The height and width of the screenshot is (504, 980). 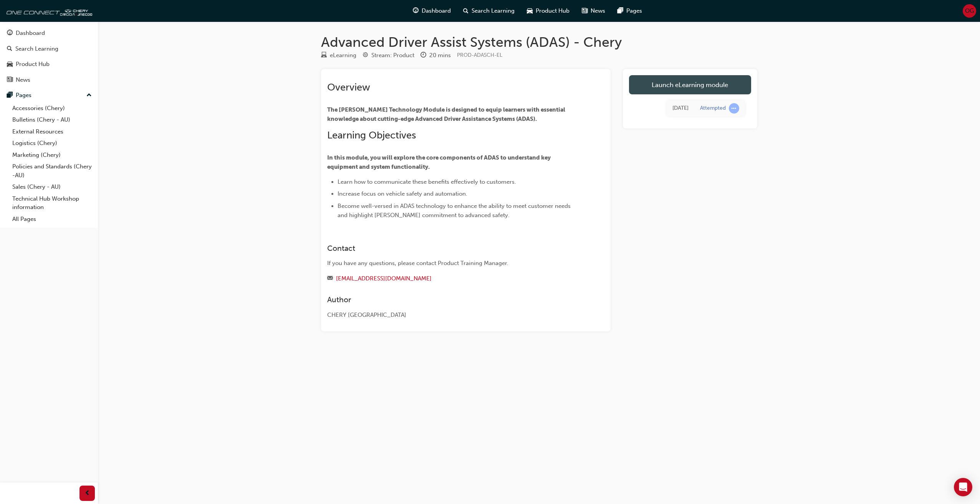 I want to click on div: Pages, so click(x=23, y=95).